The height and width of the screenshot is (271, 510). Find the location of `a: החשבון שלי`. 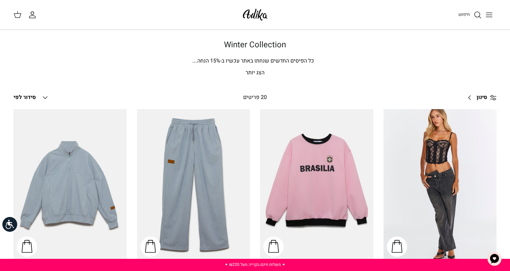

a: החשבון שלי is located at coordinates (34, 15).